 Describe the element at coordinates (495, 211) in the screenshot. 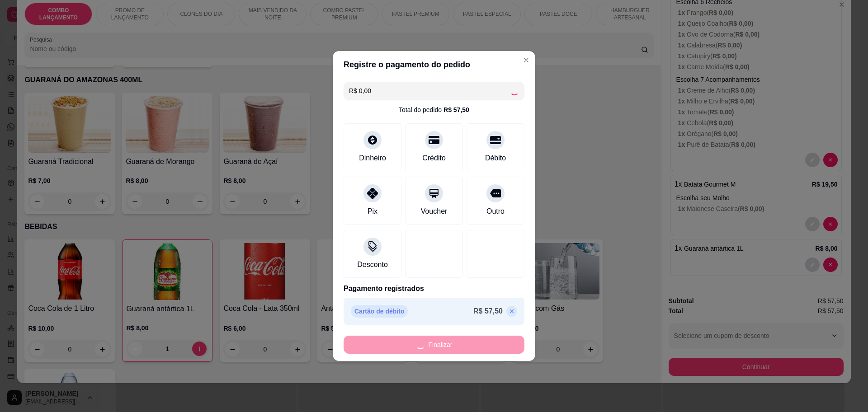

I see `div: Outro` at that location.